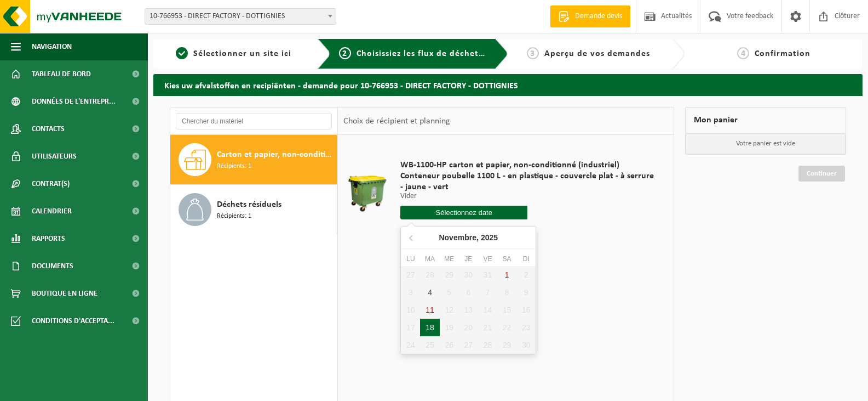 Image resolution: width=868 pixels, height=401 pixels. Describe the element at coordinates (822, 173) in the screenshot. I see `a: Continuer` at that location.